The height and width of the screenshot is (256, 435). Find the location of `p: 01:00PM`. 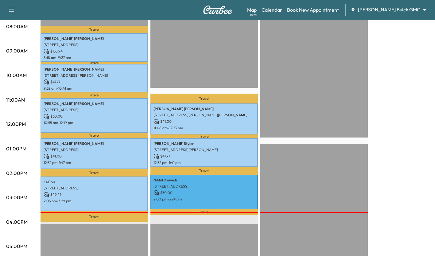

p: 01:00PM is located at coordinates (16, 149).